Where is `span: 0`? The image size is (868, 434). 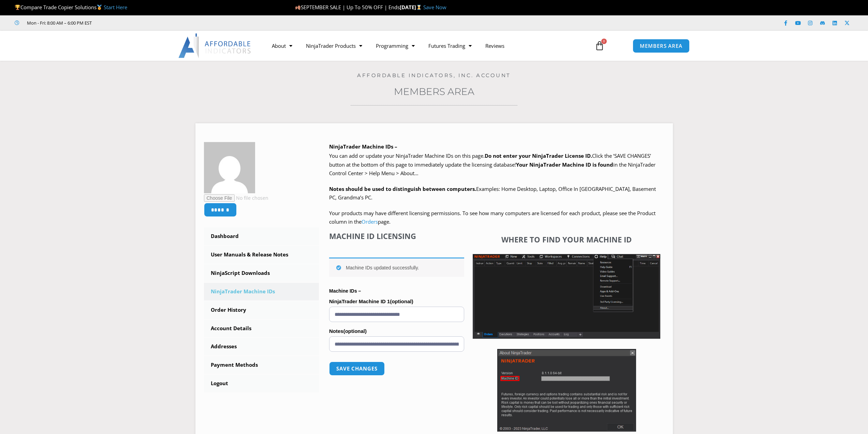 span: 0 is located at coordinates (604, 41).